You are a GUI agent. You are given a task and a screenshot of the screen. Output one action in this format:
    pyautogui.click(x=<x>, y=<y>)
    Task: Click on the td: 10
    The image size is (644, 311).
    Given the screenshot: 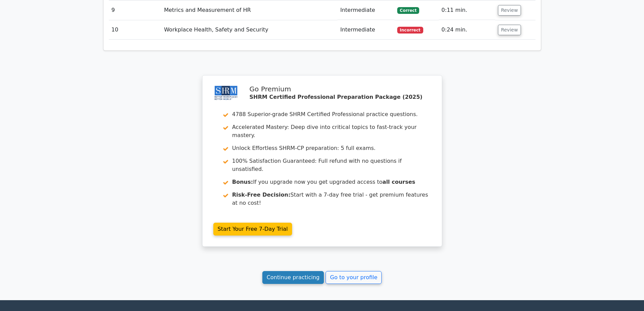 What is the action you would take?
    pyautogui.click(x=135, y=29)
    